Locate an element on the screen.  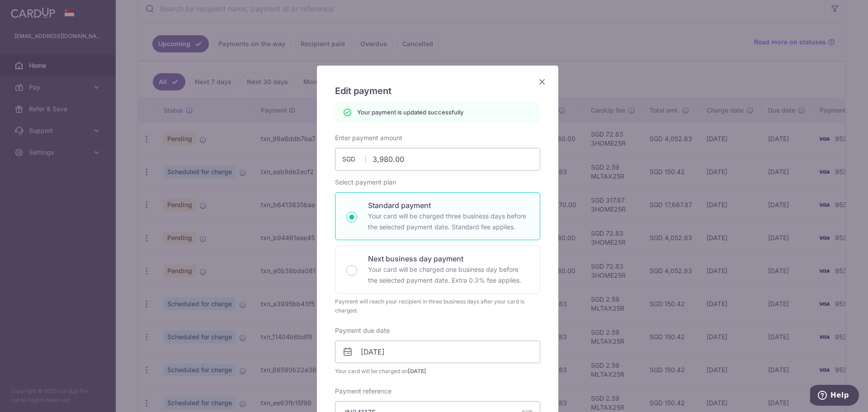
span: Your card will be charged on is located at coordinates (438, 371).